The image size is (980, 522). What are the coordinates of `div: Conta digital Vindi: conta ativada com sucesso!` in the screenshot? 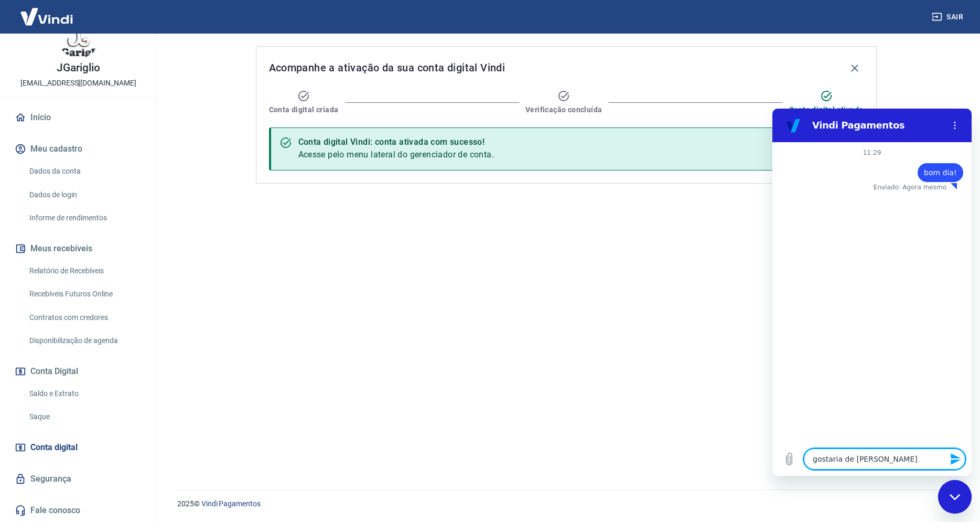 It's located at (396, 142).